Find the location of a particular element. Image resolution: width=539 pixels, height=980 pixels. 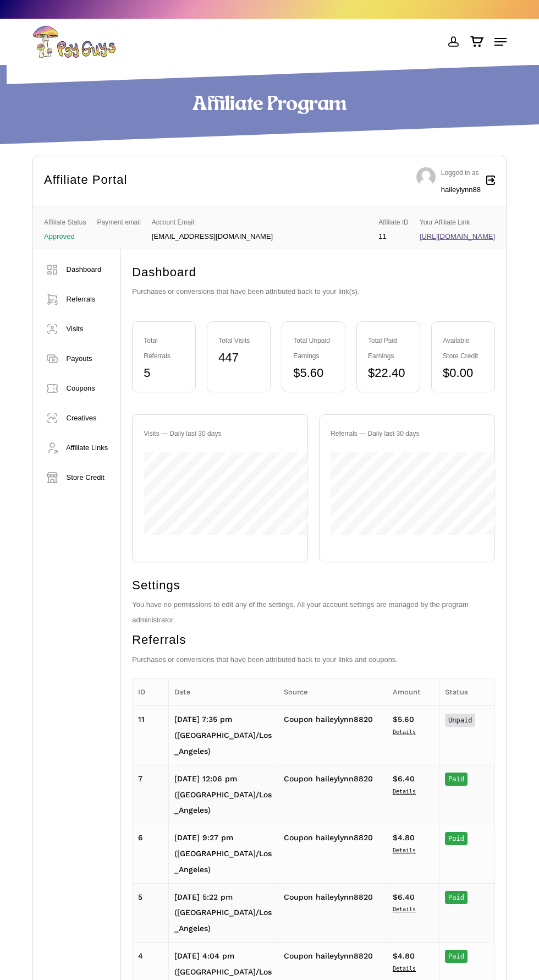

h2: Affiliate Portal is located at coordinates (85, 180).